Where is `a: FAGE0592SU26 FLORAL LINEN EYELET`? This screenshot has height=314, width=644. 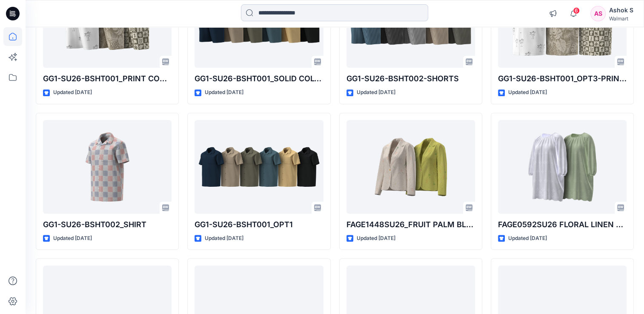
a: FAGE0592SU26 FLORAL LINEN EYELET is located at coordinates (563, 167).